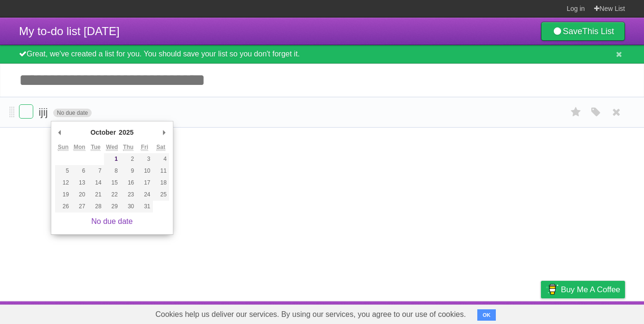  I want to click on button: 30, so click(128, 207).